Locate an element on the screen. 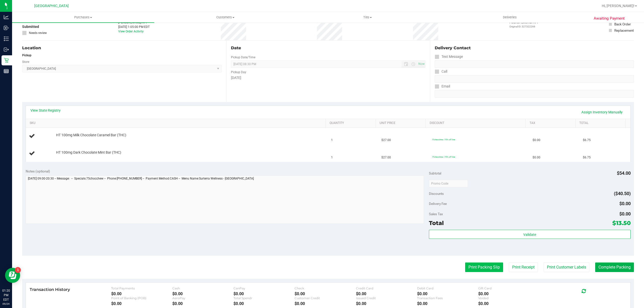 Image resolution: width=644 pixels, height=308 pixels. a: Total is located at coordinates (601, 123).